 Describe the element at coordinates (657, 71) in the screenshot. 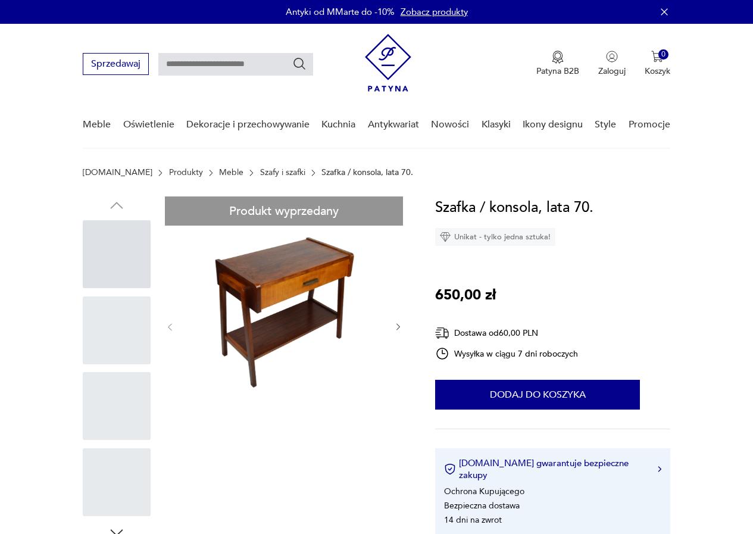

I see `p: Koszyk` at that location.